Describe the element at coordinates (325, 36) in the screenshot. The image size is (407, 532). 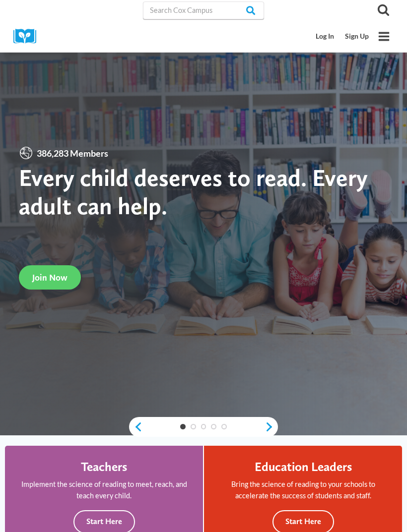
I see `a: Log In` at that location.